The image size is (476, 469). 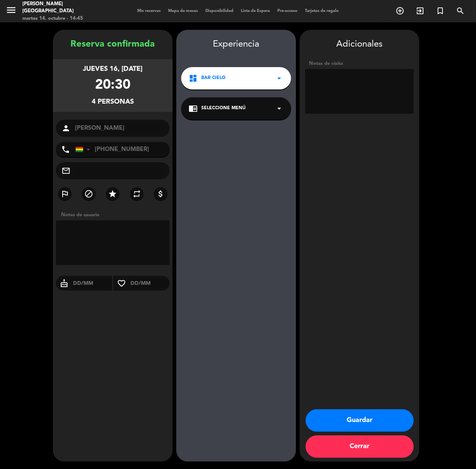 What do you see at coordinates (115, 215) in the screenshot?
I see `div: Notas de usuario` at bounding box center [115, 215].